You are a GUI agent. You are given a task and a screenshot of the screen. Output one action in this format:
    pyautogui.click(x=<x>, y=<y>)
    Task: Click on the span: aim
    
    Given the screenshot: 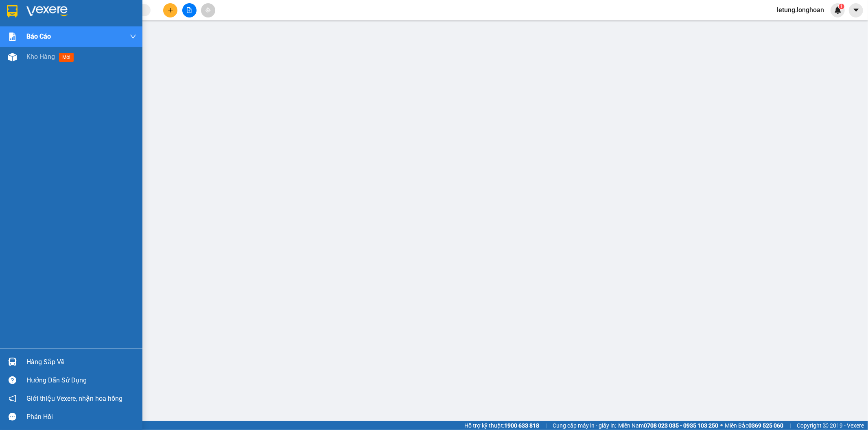 What is the action you would take?
    pyautogui.click(x=208, y=11)
    